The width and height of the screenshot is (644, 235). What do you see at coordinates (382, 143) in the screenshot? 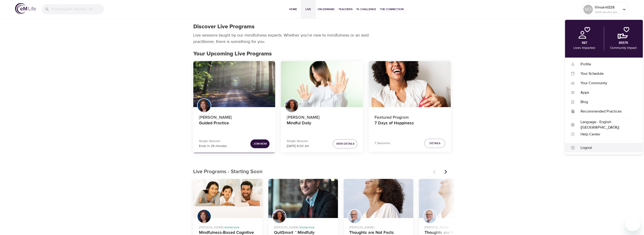
I see `p: 7 Sessions` at bounding box center [382, 143].